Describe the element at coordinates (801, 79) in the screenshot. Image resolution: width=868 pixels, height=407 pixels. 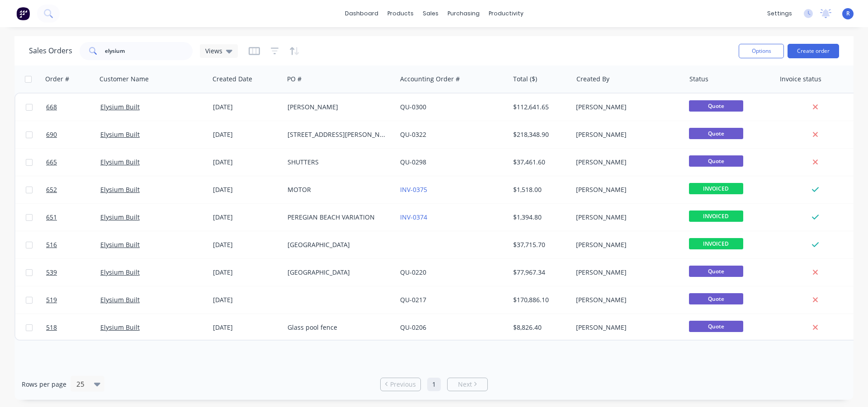
I see `div: Invoice status` at that location.